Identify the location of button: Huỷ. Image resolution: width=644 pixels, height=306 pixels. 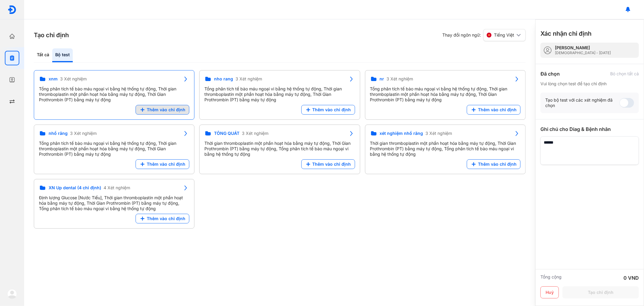
(550, 292).